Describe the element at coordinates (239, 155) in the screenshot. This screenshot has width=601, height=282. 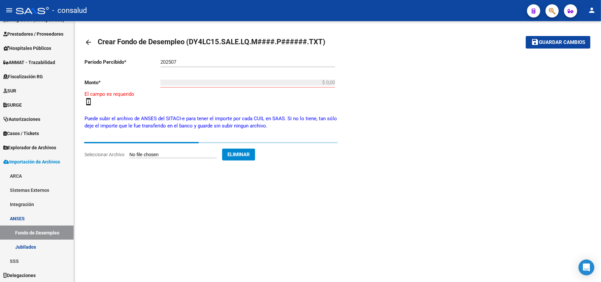
I see `span: Eliminar` at that location.